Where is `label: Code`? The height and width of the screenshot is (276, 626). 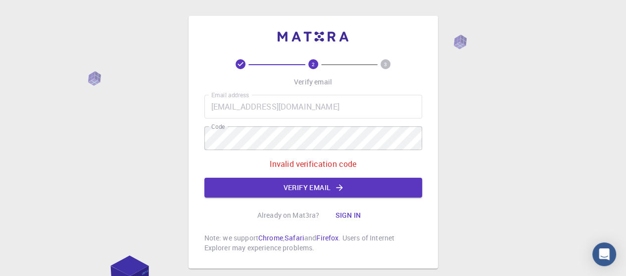
label: Code is located at coordinates (218, 127).